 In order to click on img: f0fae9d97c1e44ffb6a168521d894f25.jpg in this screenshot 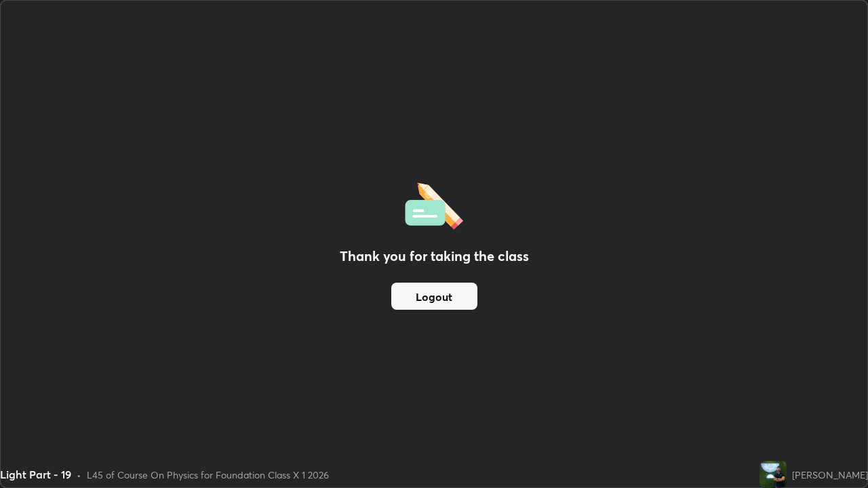, I will do `click(773, 474)`.